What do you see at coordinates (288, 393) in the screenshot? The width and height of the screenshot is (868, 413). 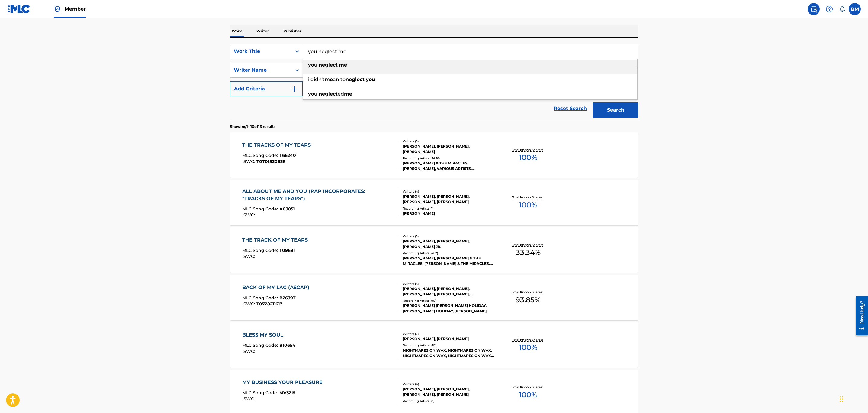 I see `span: MV5ZI5` at bounding box center [288, 393].